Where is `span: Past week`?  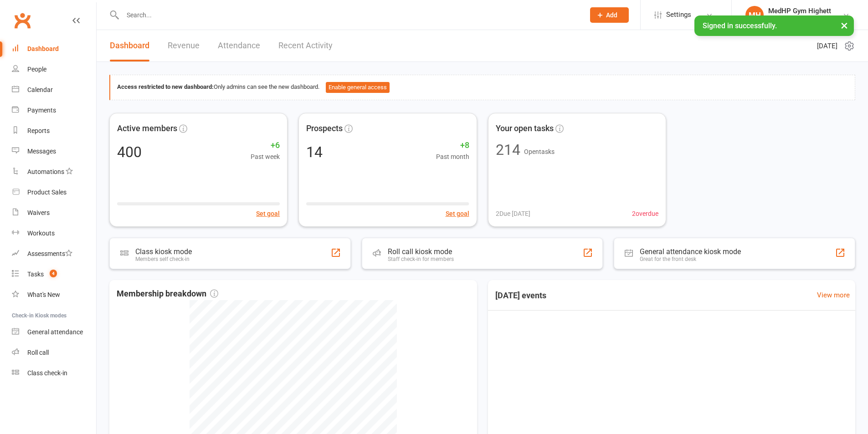
span: Past week is located at coordinates (265, 157).